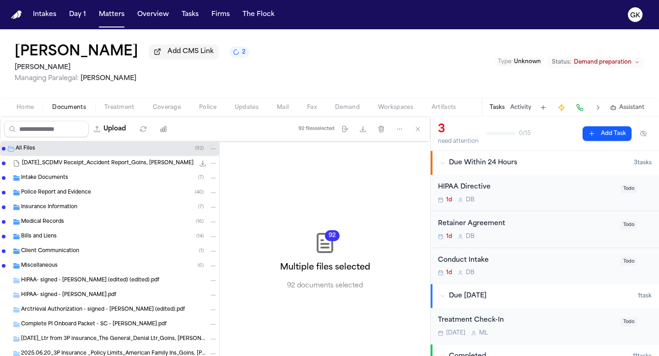  I want to click on span: ( 14 ), so click(200, 236).